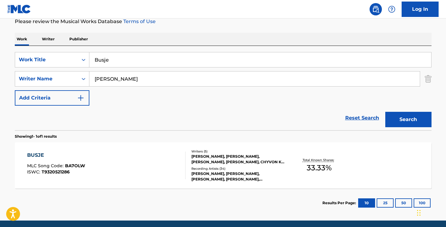 The width and height of the screenshot is (446, 227). What do you see at coordinates (56, 155) in the screenshot?
I see `div: BUSJE` at bounding box center [56, 155].